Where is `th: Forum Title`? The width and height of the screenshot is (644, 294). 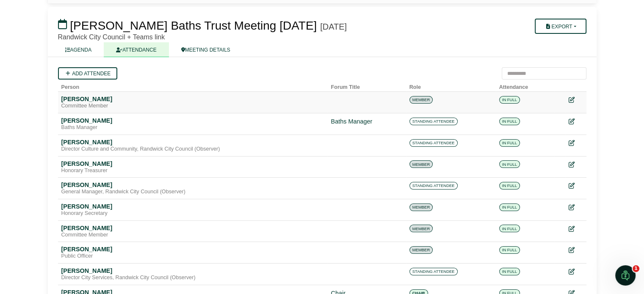 th: Forum Title is located at coordinates (367, 86).